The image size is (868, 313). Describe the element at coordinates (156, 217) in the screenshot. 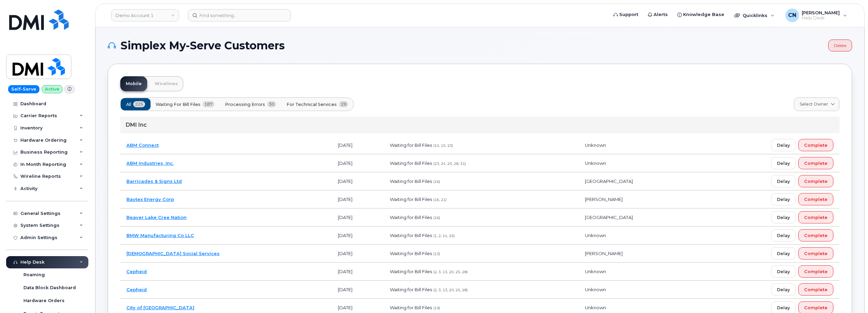

I see `a: Beaver Lake Cree Nation` at that location.